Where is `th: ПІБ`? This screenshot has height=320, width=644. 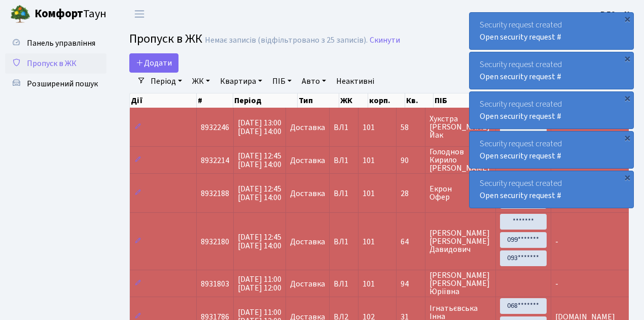
th: ПІБ is located at coordinates (468, 101).